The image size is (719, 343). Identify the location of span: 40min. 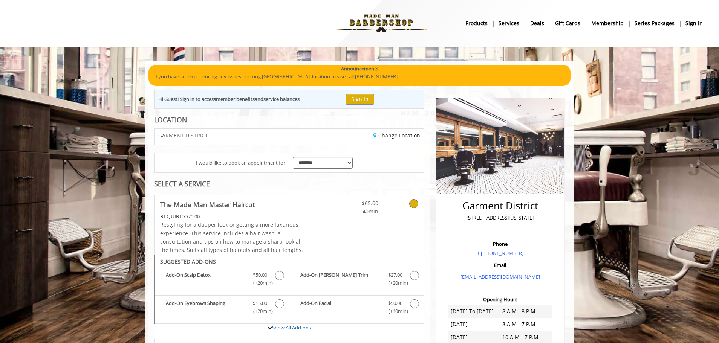
(356, 212).